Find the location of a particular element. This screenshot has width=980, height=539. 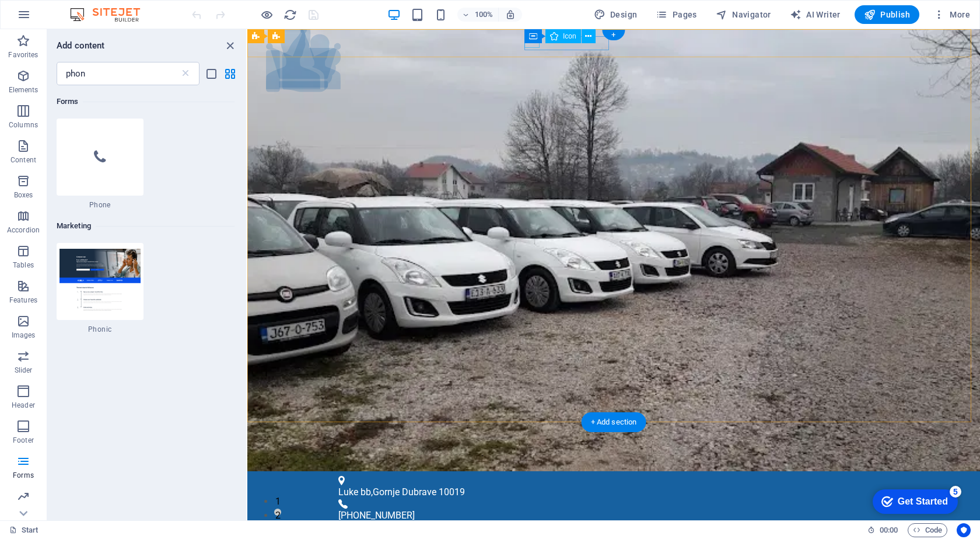

p: Images is located at coordinates (23, 335).